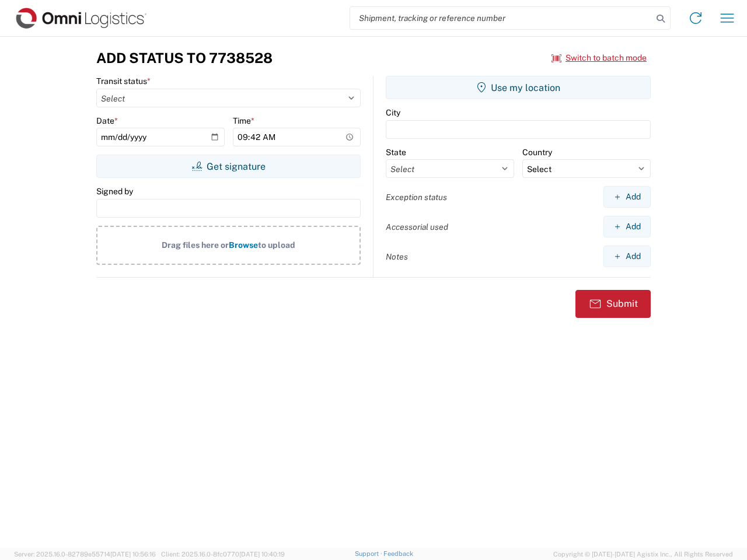 Image resolution: width=747 pixels, height=560 pixels. What do you see at coordinates (243, 245) in the screenshot?
I see `span: Browse` at bounding box center [243, 245].